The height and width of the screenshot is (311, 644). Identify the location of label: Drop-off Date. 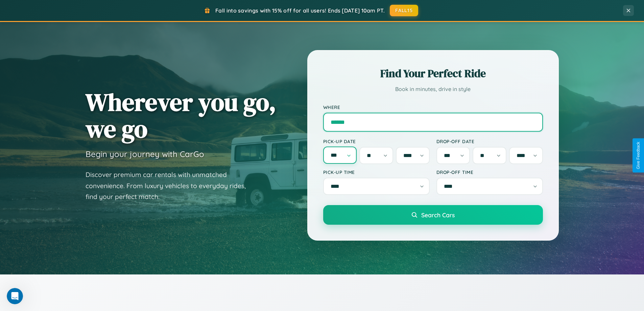
(489, 141).